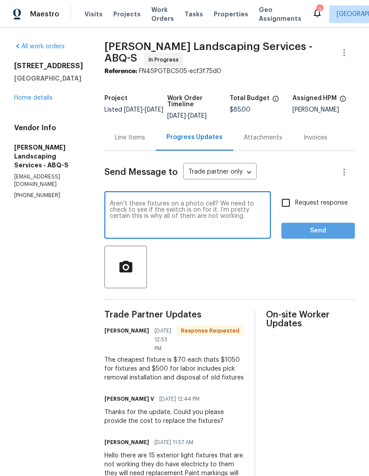 This screenshot has height=476, width=369. Describe the element at coordinates (174, 416) in the screenshot. I see `div: Thanks for the update. Could you please provide the cost to replace the fixtures?` at that location.